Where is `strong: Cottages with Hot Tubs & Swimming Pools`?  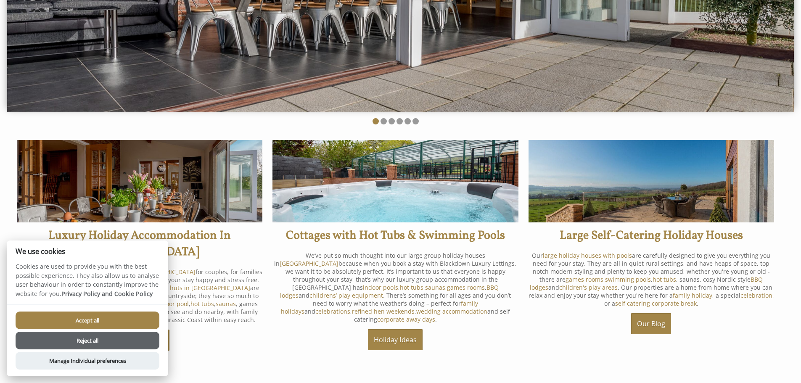 strong: Cottages with Hot Tubs & Swimming Pools is located at coordinates (395, 235).